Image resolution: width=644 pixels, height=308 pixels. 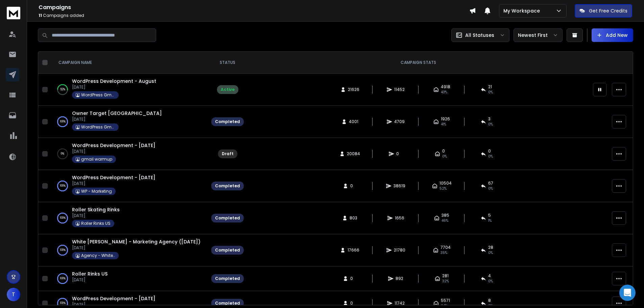 I want to click on span: Roller Rinks US, so click(x=90, y=274).